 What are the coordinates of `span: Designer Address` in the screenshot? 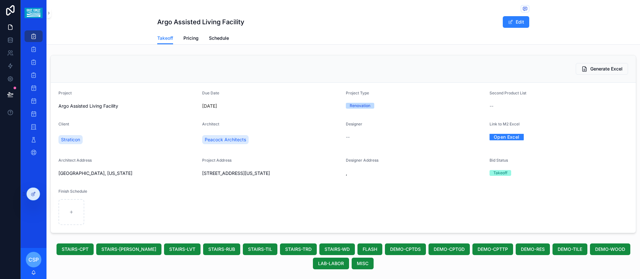 It's located at (362, 160).